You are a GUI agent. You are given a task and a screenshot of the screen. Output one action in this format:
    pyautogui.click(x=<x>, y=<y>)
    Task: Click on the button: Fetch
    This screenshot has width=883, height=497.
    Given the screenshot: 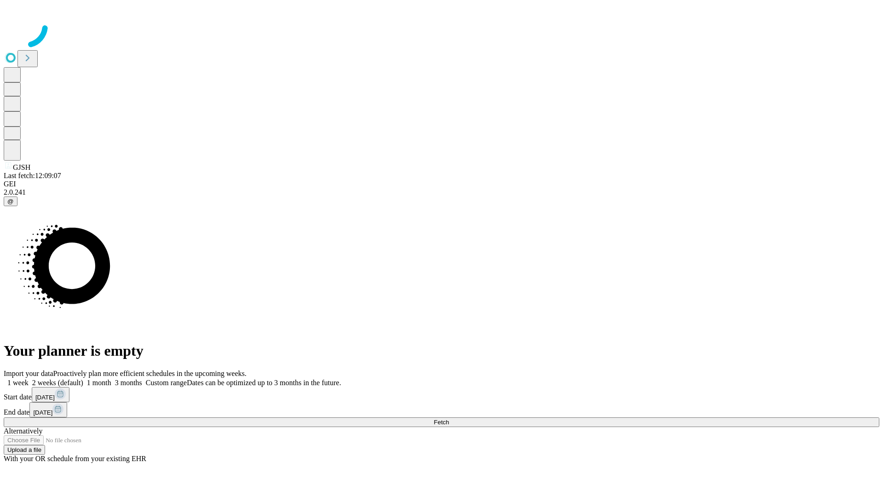 What is the action you would take?
    pyautogui.click(x=441, y=422)
    